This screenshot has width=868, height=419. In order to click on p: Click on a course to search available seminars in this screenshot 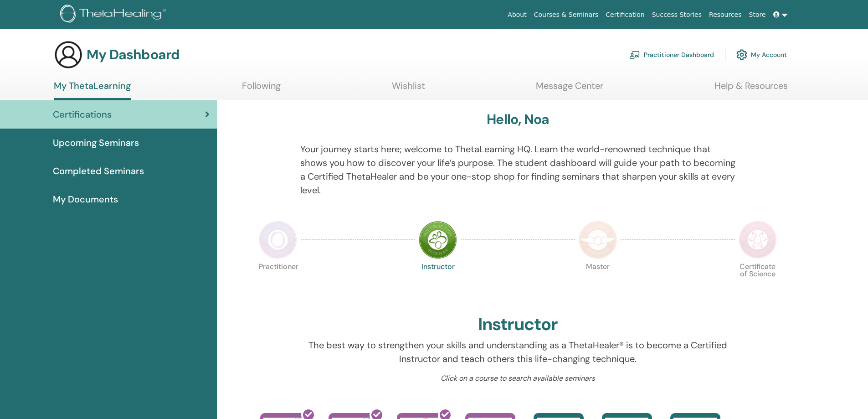, I will do `click(518, 379)`.